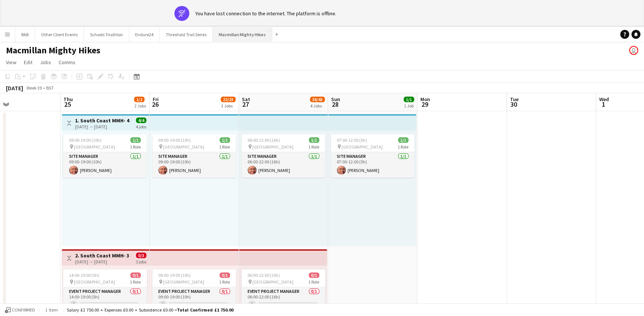 The image size is (644, 316). Describe the element at coordinates (194, 300) in the screenshot. I see `app-card-role: Event Project Manager0/109:00-19:00 (10h)` at that location.